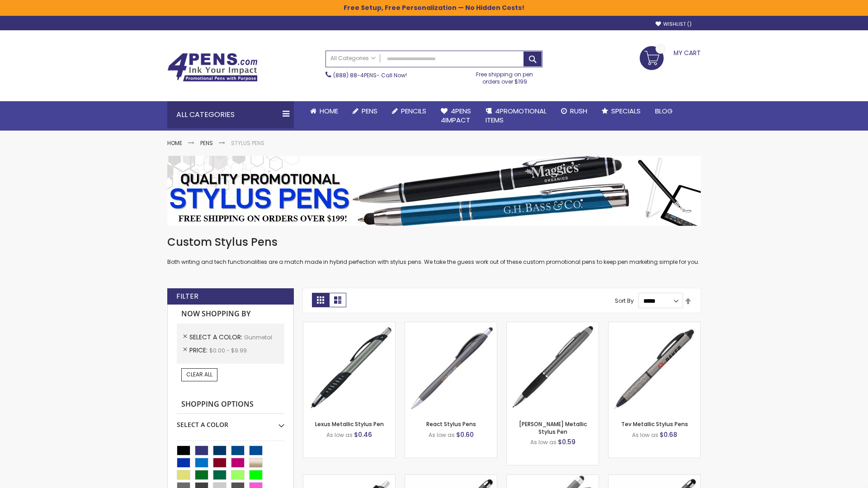 This screenshot has width=868, height=488. I want to click on img: 4Pens Custom Pens and Promotional Products, so click(212, 68).